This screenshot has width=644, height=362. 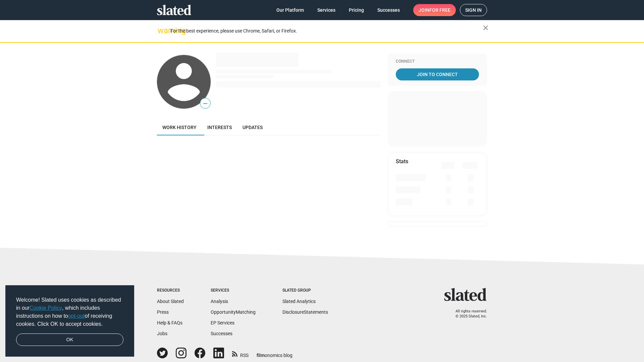 I want to click on a: Cookie Policy, so click(x=46, y=308).